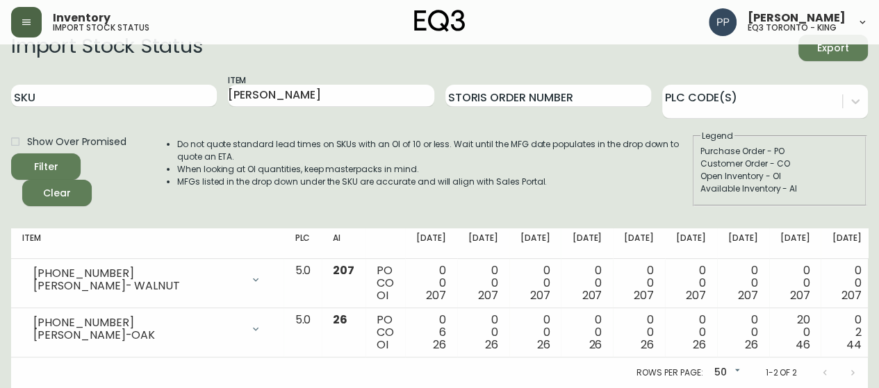 The image size is (879, 388). Describe the element at coordinates (72, 101) in the screenshot. I see `div: From` at that location.